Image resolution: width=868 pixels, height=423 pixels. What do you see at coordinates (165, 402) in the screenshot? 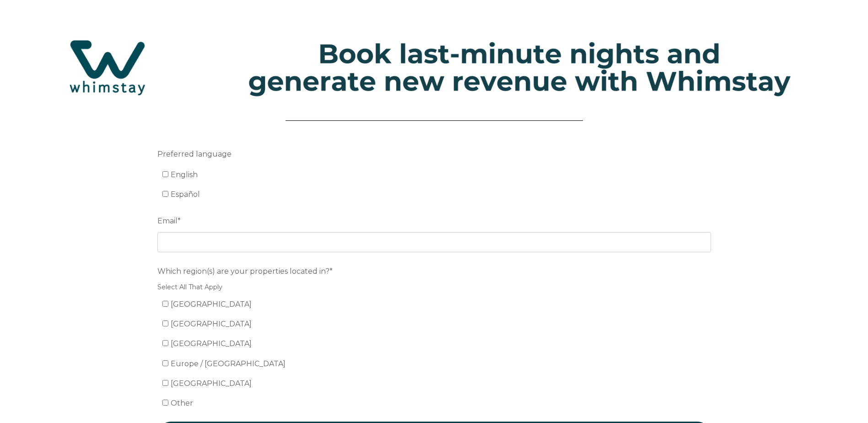
I see `input: Other` at bounding box center [165, 402].